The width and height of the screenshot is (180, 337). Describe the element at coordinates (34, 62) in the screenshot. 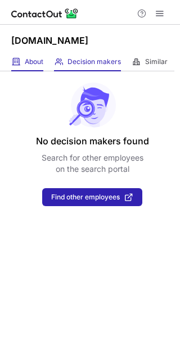

I see `span: About` at that location.